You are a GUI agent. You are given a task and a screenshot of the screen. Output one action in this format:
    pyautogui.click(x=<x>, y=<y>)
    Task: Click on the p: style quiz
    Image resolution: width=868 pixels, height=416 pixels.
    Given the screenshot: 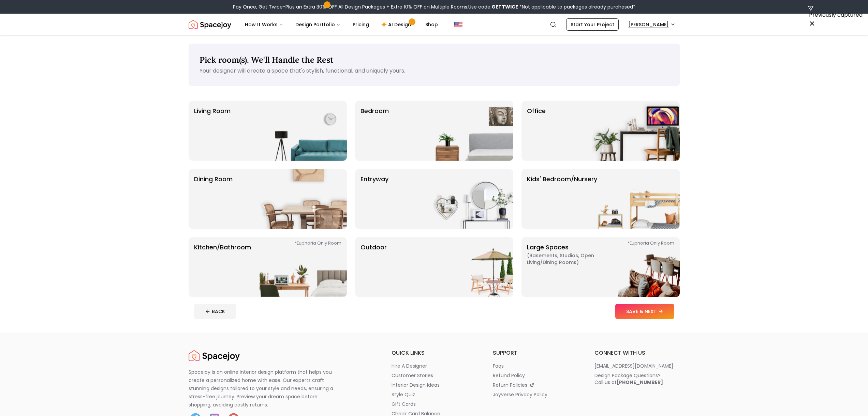 What is the action you would take?
    pyautogui.click(x=403, y=395)
    